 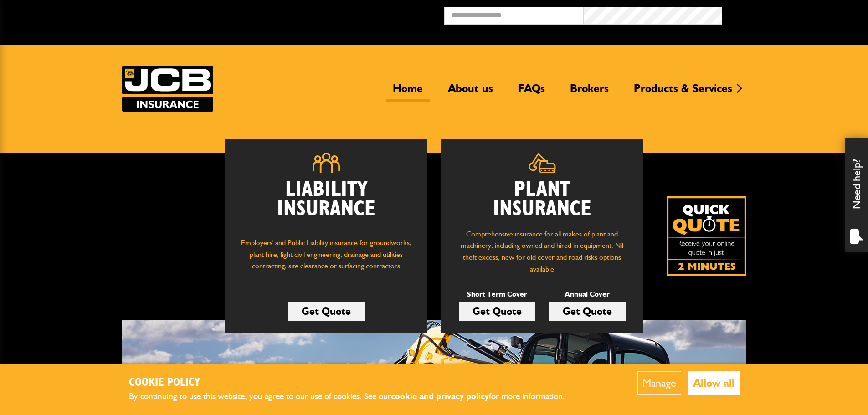 What do you see at coordinates (354, 396) in the screenshot?
I see `p: By continuing to use this website, you agree to our use of cookies. See our for more information.` at bounding box center [354, 396].